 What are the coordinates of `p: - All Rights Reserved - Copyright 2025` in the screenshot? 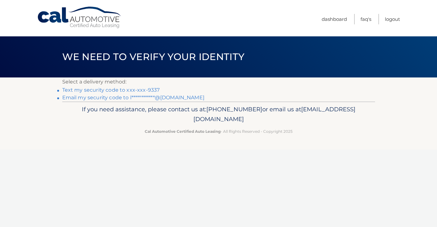 It's located at (219, 131).